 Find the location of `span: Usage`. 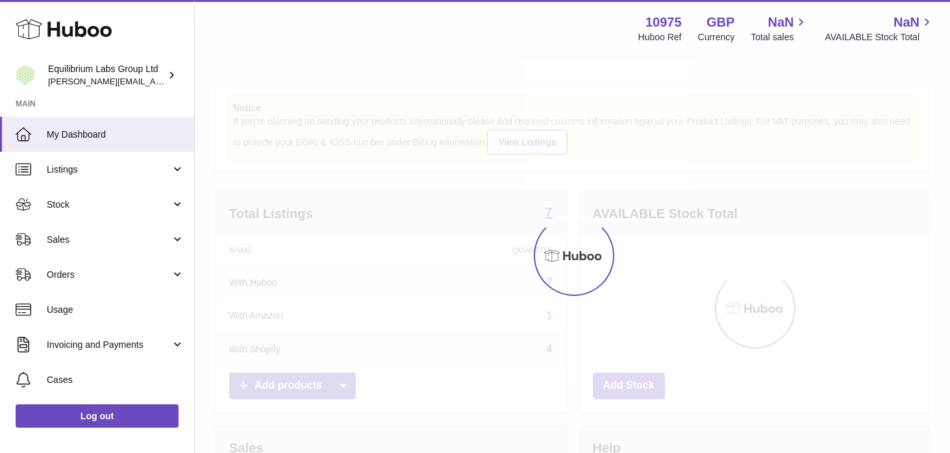

span: Usage is located at coordinates (116, 310).